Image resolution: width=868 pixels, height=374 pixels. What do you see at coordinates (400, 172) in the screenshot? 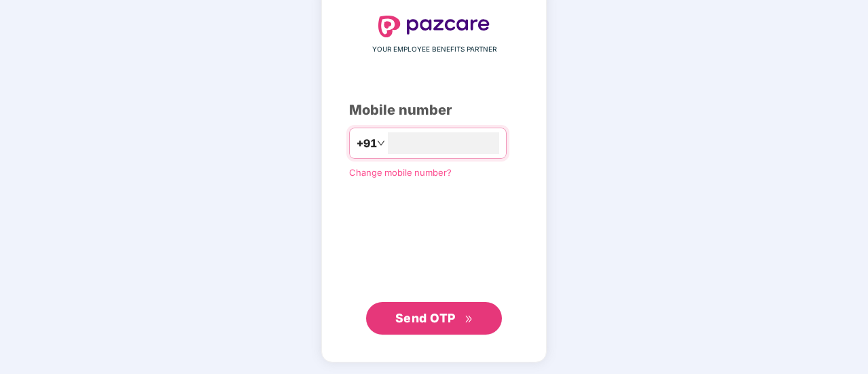
I see `a: Change mobile number?` at bounding box center [400, 172].